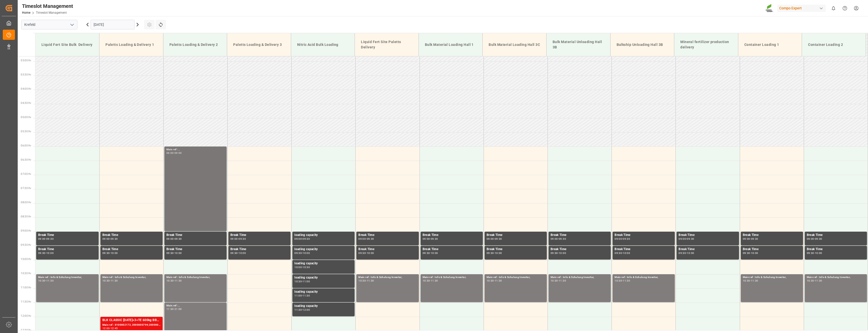 The image size is (868, 333). Describe the element at coordinates (26, 160) in the screenshot. I see `span: 06:30 Hr` at that location.